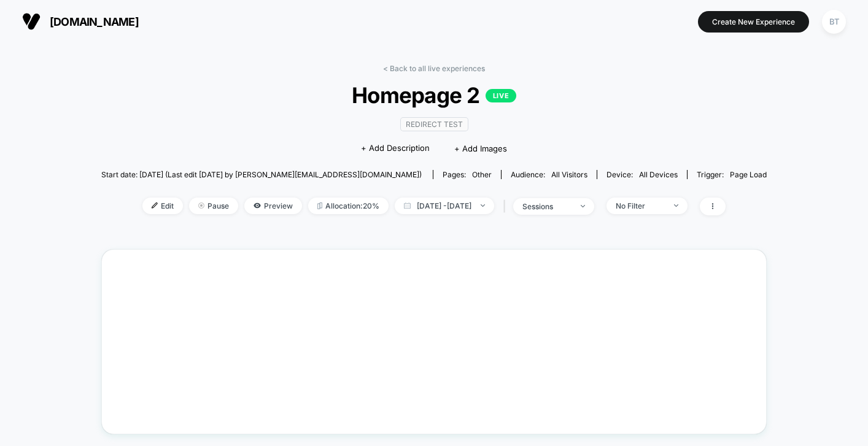 This screenshot has width=868, height=446. Describe the element at coordinates (731, 174) in the screenshot. I see `div: Trigger:` at that location.